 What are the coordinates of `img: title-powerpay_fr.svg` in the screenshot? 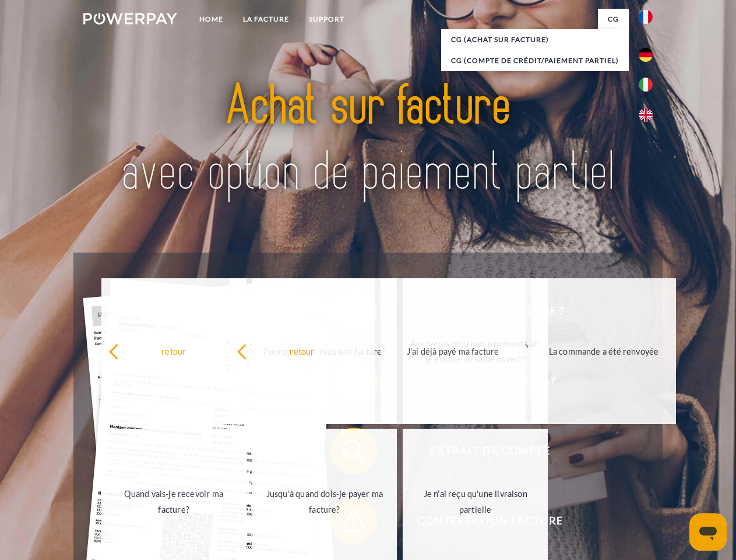 It's located at (368, 139).